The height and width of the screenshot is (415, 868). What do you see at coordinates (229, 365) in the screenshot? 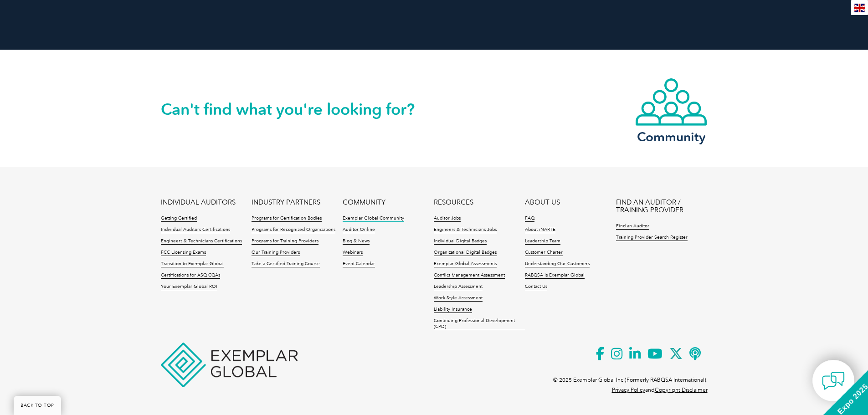
I see `img: Exemplar Global` at bounding box center [229, 365].